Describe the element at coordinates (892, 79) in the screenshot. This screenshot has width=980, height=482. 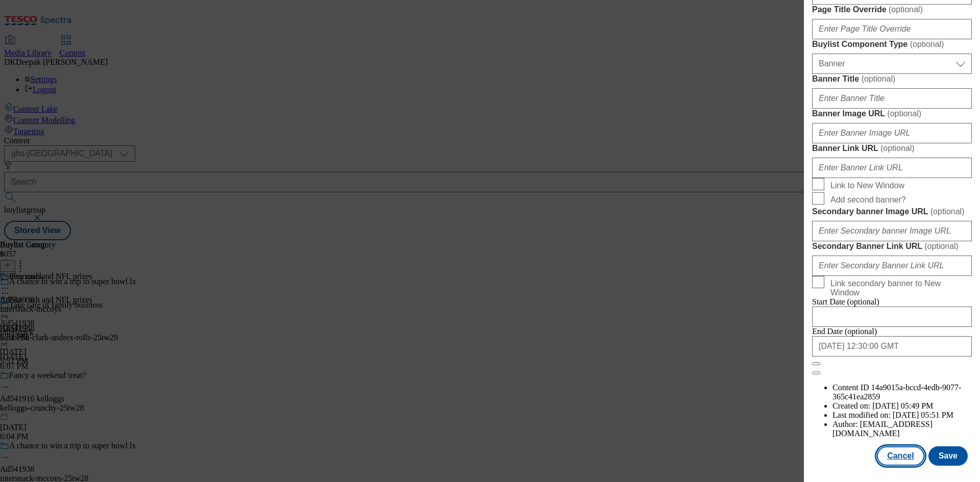
I see `label: Banner Title` at that location.